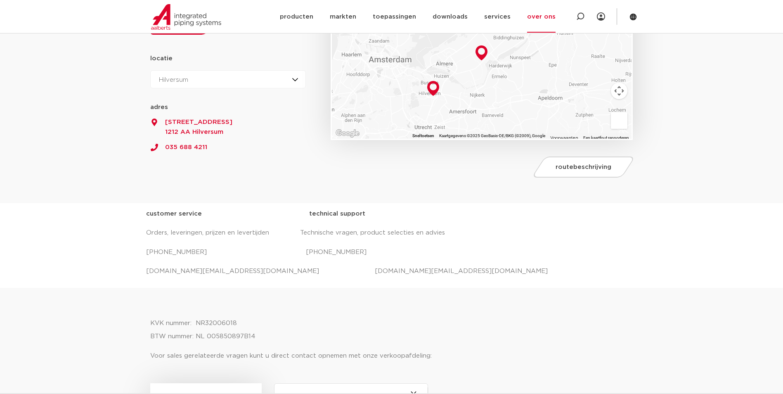 The image size is (783, 394). What do you see at coordinates (619, 91) in the screenshot?
I see `button: Bedieningsopties voor de kaartweergave` at bounding box center [619, 91].